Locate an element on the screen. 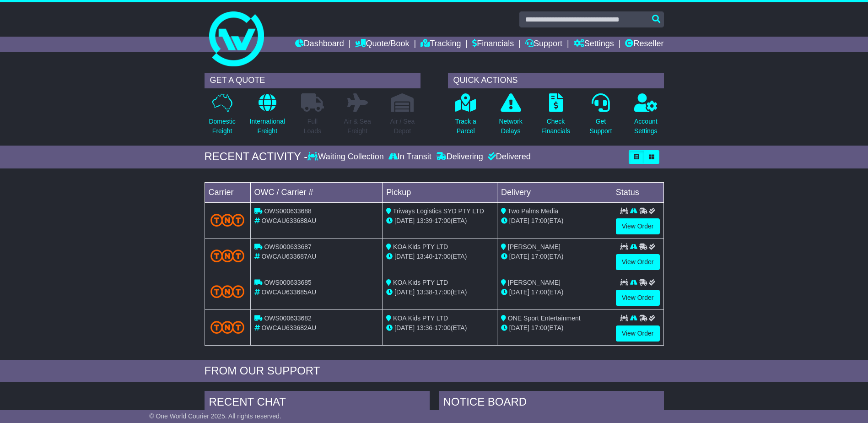  div: GET A QUOTE is located at coordinates (312, 81).